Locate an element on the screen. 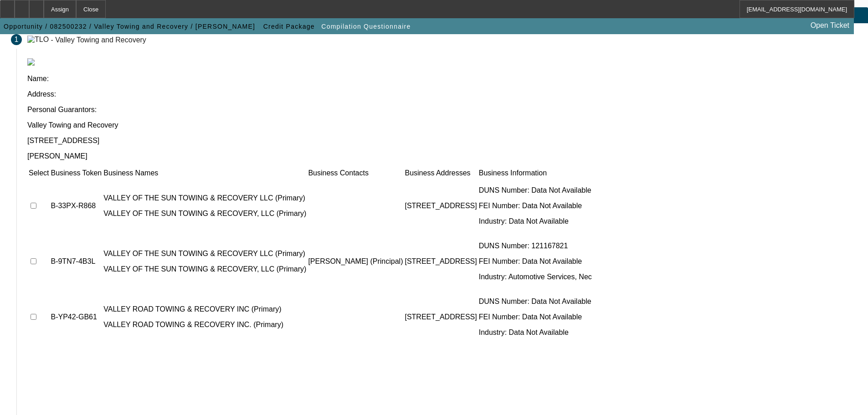 This screenshot has height=415, width=868. button: Credit Package is located at coordinates (289, 27).